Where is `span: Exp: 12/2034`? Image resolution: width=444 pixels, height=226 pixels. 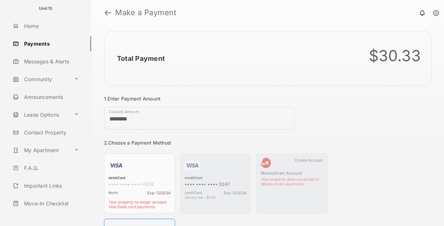
span: Exp: 12/2034 is located at coordinates (235, 193).